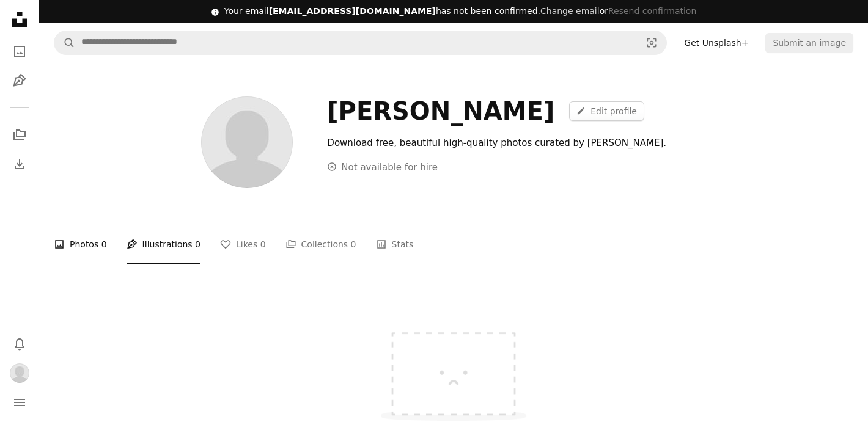  I want to click on a: Photos, so click(20, 51).